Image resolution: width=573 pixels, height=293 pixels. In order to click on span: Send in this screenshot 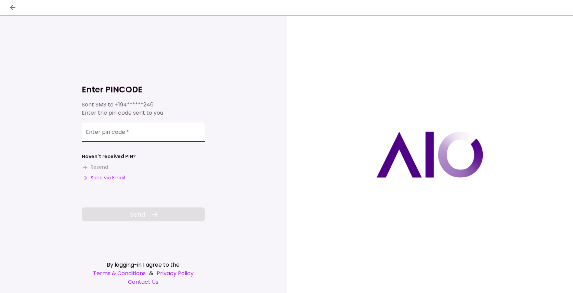, I will do `click(138, 214)`.